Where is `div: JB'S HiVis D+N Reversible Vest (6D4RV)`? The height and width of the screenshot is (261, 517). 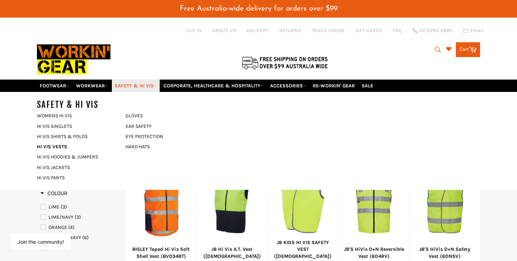 div: JB'S HiVis D+N Reversible Vest (6D4RV) is located at coordinates (374, 252).